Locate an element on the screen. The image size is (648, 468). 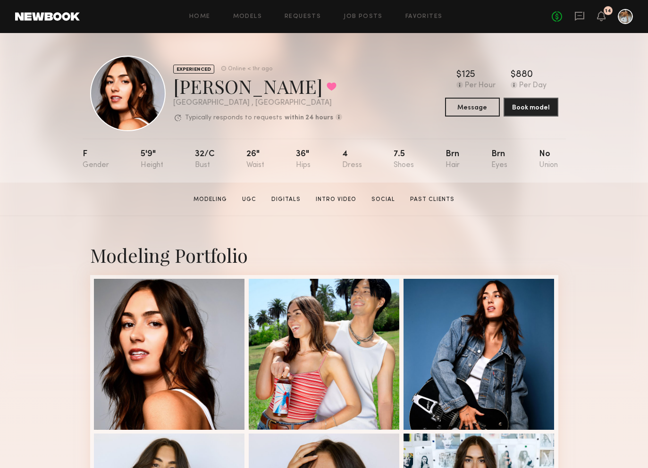
div: 32/c is located at coordinates (205, 160).